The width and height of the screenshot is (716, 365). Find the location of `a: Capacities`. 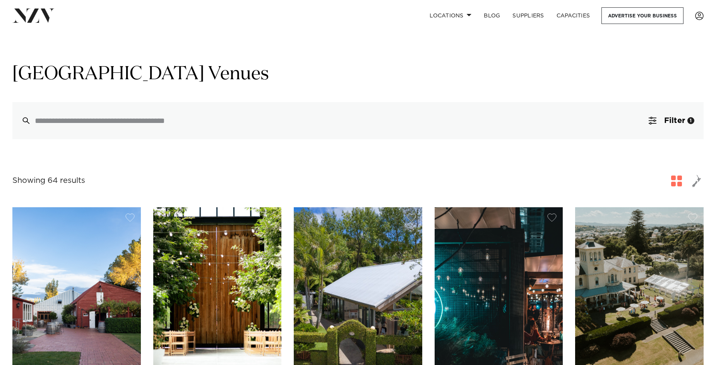

a: Capacities is located at coordinates (573, 15).